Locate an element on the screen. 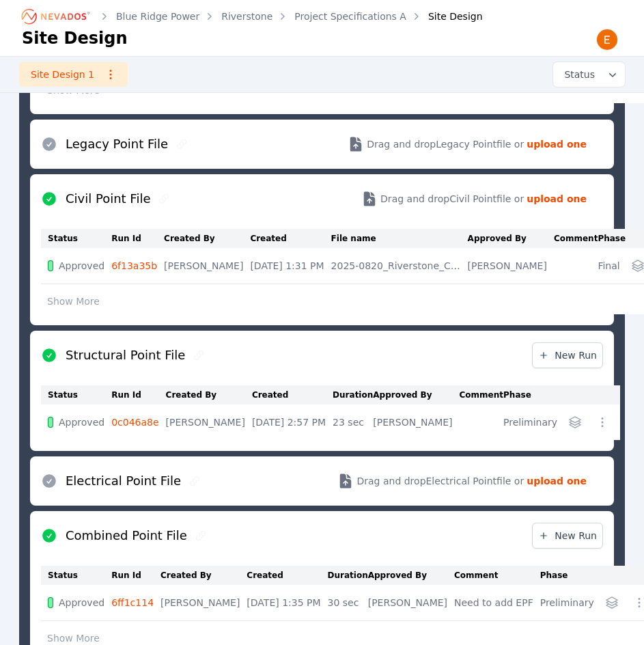 The height and width of the screenshot is (645, 644). div: Site Design is located at coordinates (446, 17).